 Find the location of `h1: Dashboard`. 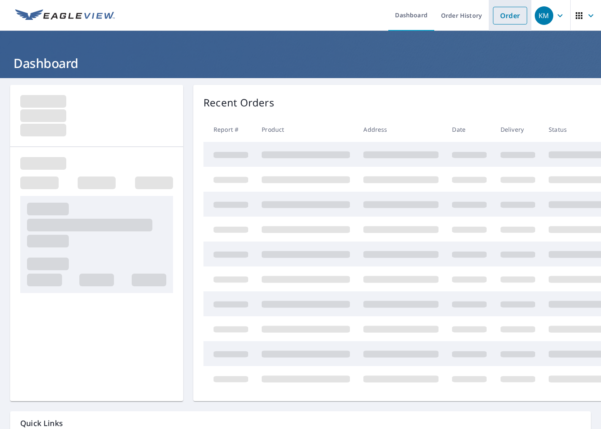

h1: Dashboard is located at coordinates (300, 63).